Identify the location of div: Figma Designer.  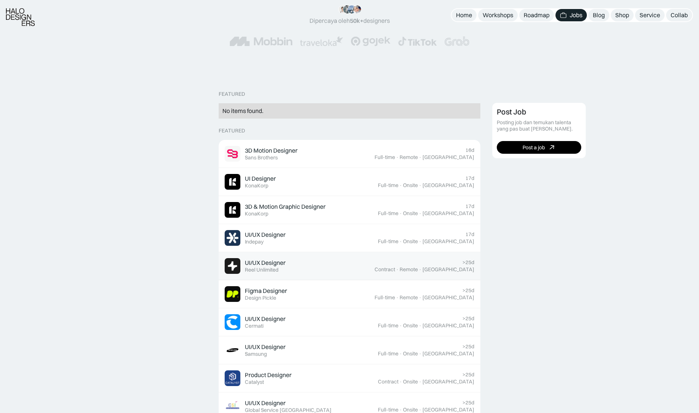
(266, 291).